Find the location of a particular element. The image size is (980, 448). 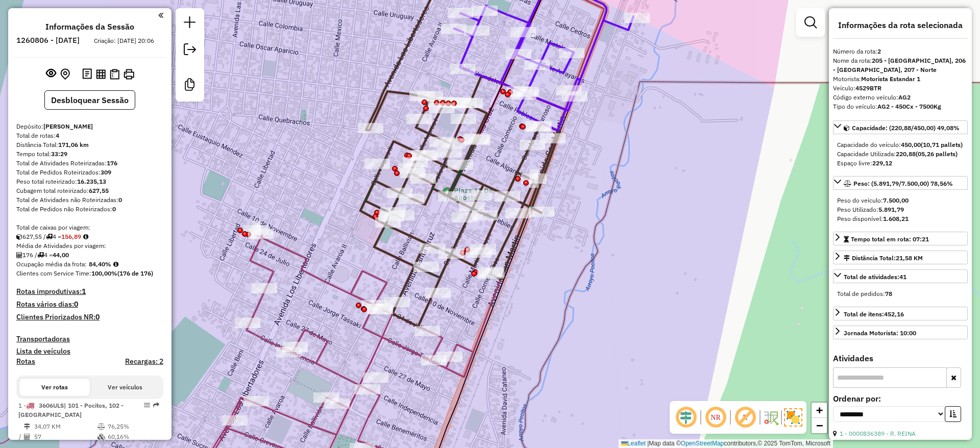

div: Total de Pedidos Roteirizados: is located at coordinates (90, 172).